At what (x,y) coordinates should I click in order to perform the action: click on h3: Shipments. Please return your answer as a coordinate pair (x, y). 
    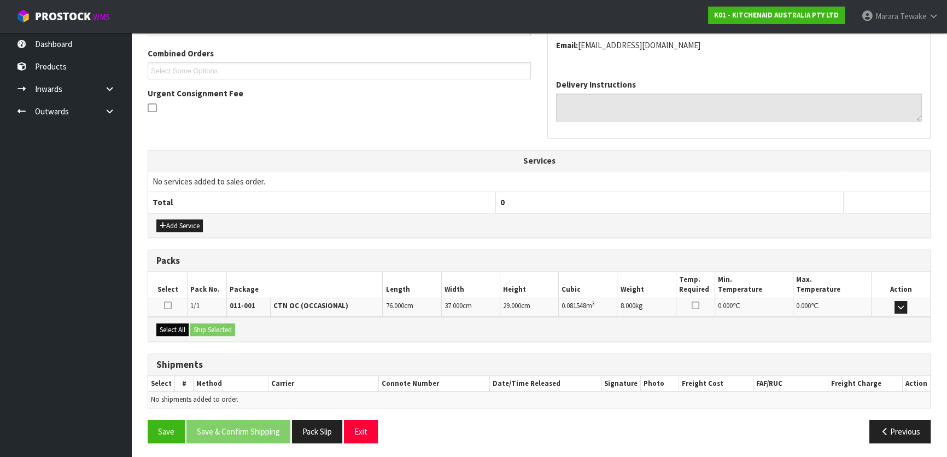
    Looking at the image, I should click on (539, 364).